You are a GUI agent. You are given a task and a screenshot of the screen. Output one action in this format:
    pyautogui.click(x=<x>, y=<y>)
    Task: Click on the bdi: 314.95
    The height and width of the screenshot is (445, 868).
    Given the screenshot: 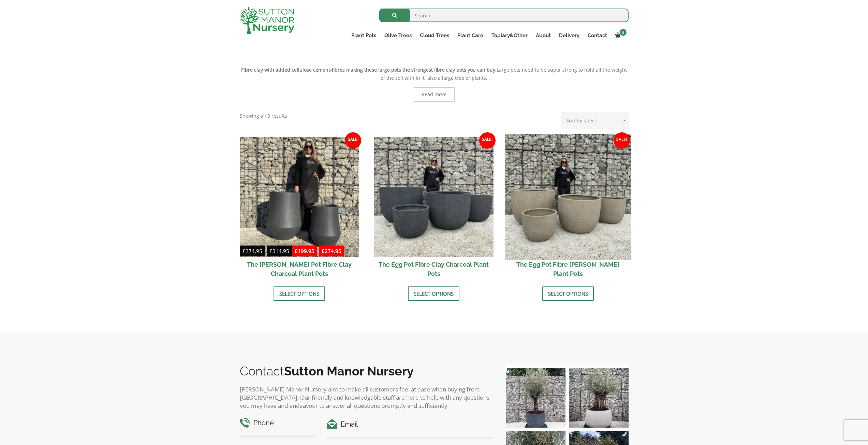 What is the action you would take?
    pyautogui.click(x=280, y=251)
    